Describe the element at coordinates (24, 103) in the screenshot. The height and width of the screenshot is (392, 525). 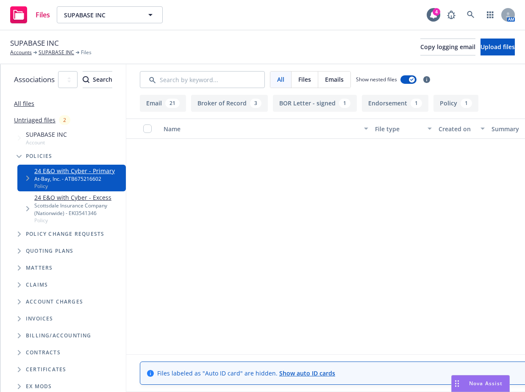
I see `a: All files` at that location.